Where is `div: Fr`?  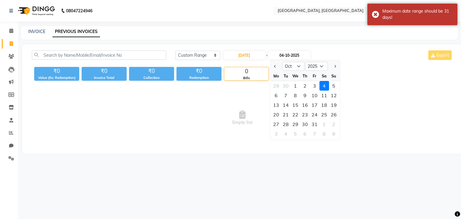 div: Fr is located at coordinates (315, 76).